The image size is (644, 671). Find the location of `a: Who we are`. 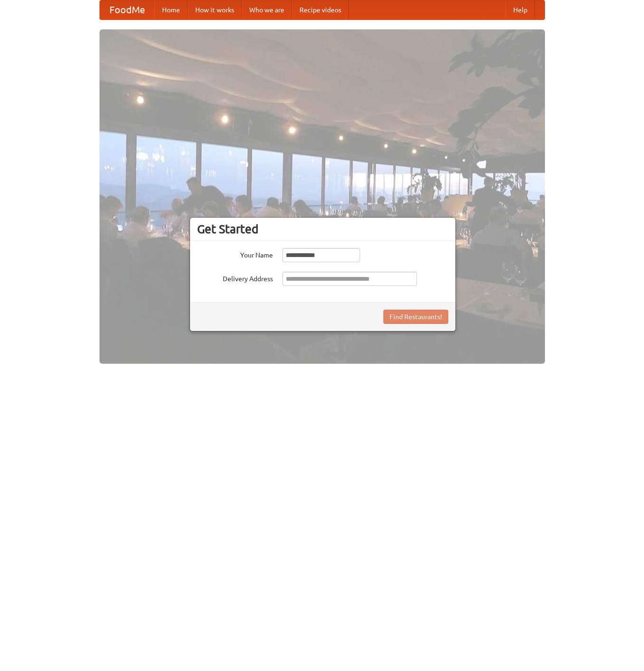

a: Who we are is located at coordinates (267, 10).